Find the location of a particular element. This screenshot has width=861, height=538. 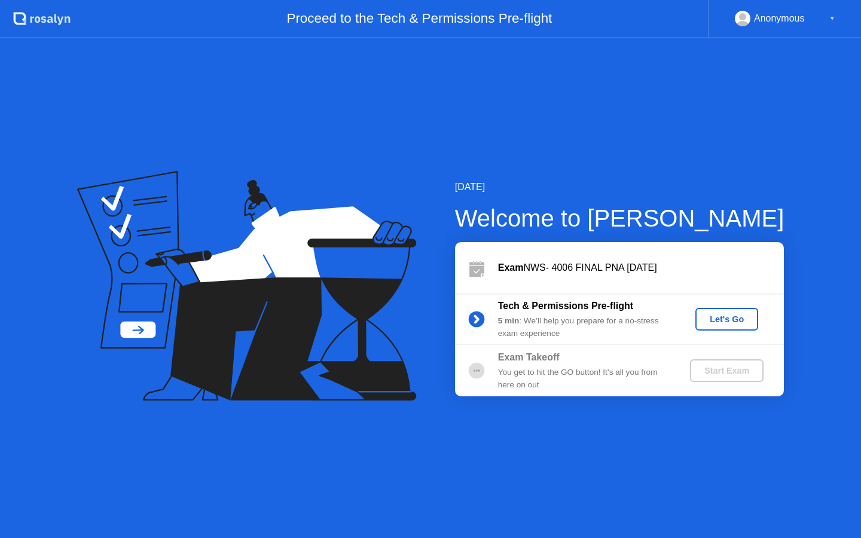

b: Exam is located at coordinates (511, 267).